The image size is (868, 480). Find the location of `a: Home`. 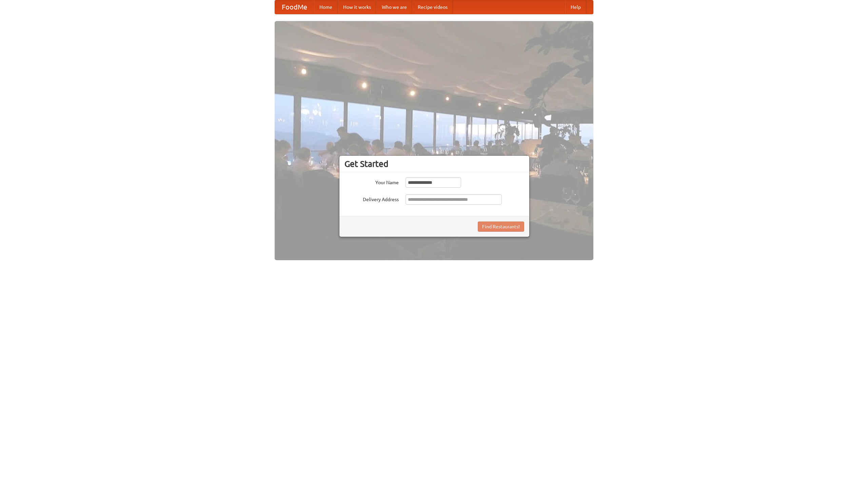

a: Home is located at coordinates (326, 7).